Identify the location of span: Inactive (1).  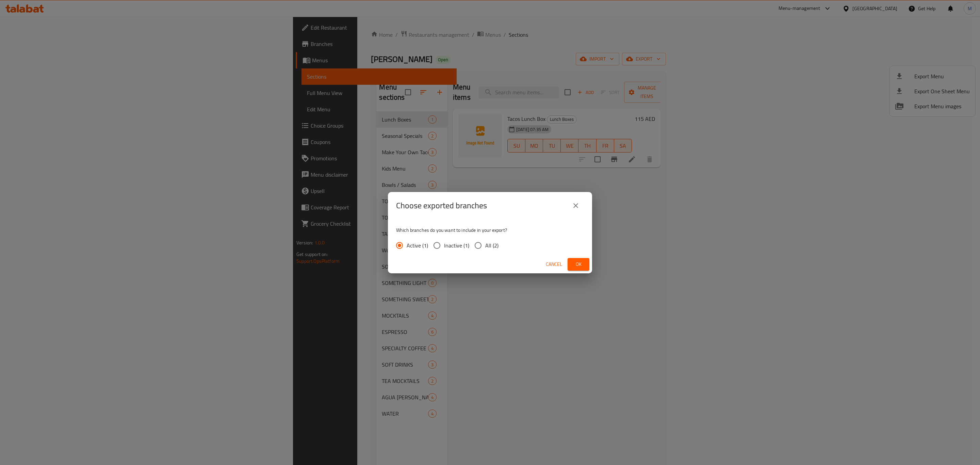
(457, 245).